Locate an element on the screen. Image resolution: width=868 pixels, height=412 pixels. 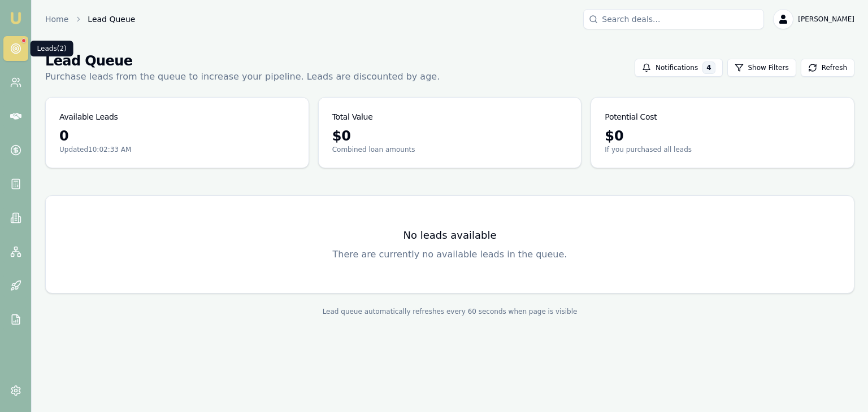
p: Purchase leads from the queue to increase your pipeline. Leads are discounted by age. is located at coordinates (242, 77).